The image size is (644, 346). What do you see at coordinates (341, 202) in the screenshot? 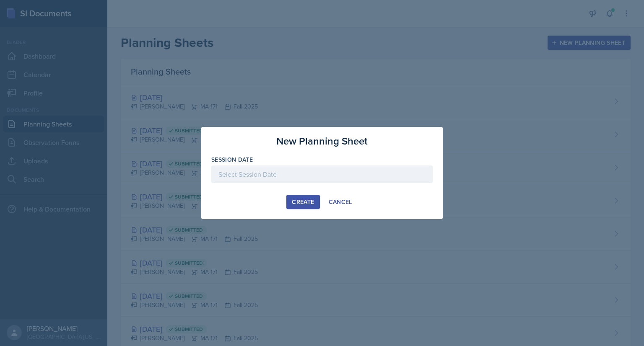
I see `button: Cancel` at bounding box center [341, 202].